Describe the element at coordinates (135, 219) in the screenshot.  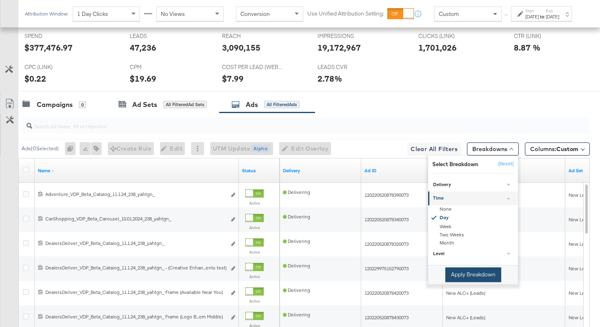
I see `div: CarShopping_VDP_Beta_Carousel_10.01.2024_238_yahtgn_` at that location.